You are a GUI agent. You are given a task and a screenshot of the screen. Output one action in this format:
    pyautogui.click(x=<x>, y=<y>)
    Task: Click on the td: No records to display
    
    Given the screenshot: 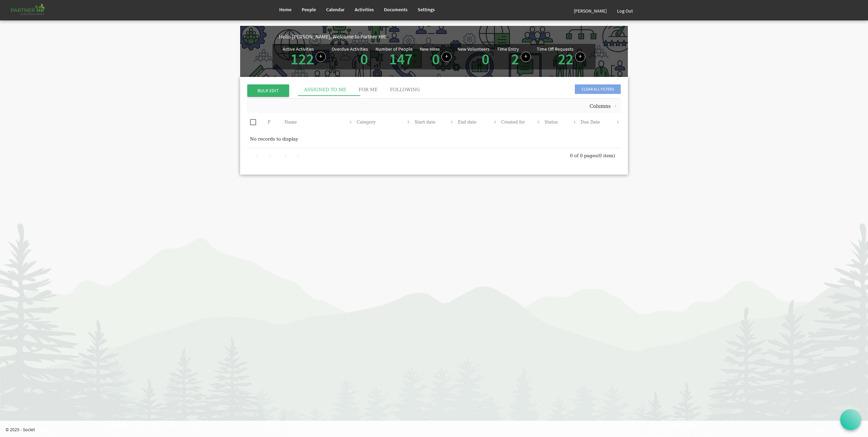 What is the action you would take?
    pyautogui.click(x=434, y=139)
    